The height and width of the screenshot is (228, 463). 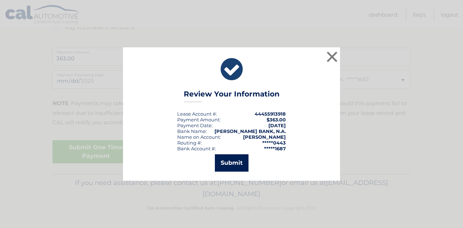 What do you see at coordinates (197, 114) in the screenshot?
I see `div: Lease Account #:` at bounding box center [197, 114].